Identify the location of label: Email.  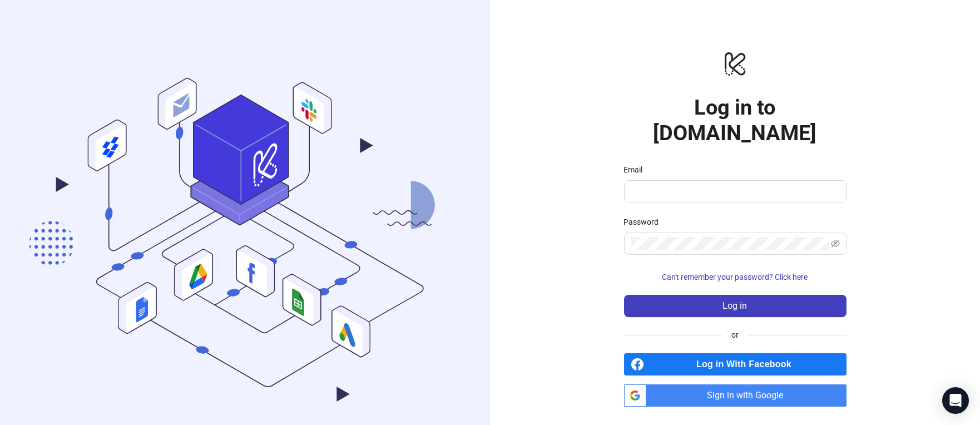
(637, 170).